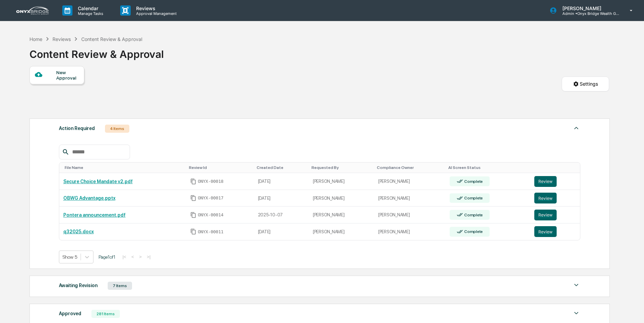 The image size is (644, 323). What do you see at coordinates (281, 214) in the screenshot?
I see `td: 2025-10-07` at bounding box center [281, 214].